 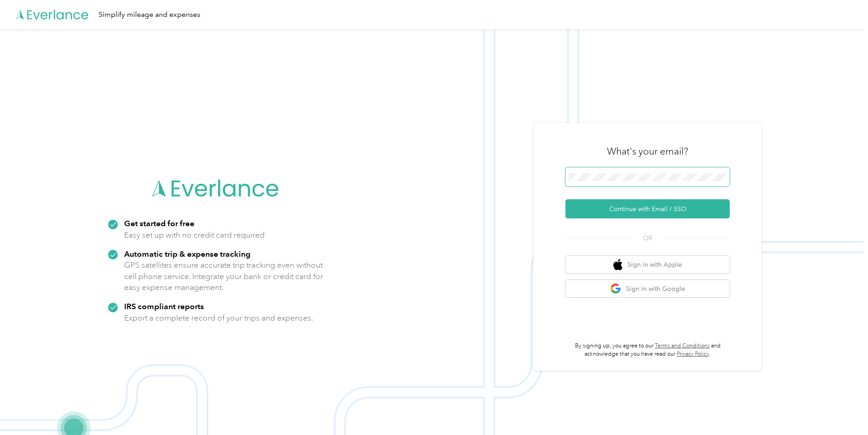 What do you see at coordinates (616, 289) in the screenshot?
I see `img: google logo` at bounding box center [616, 289].